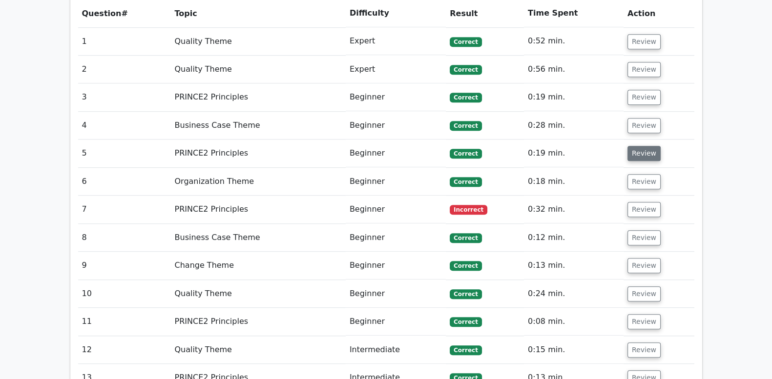 The image size is (772, 379). Describe the element at coordinates (125, 209) in the screenshot. I see `td: 7` at that location.